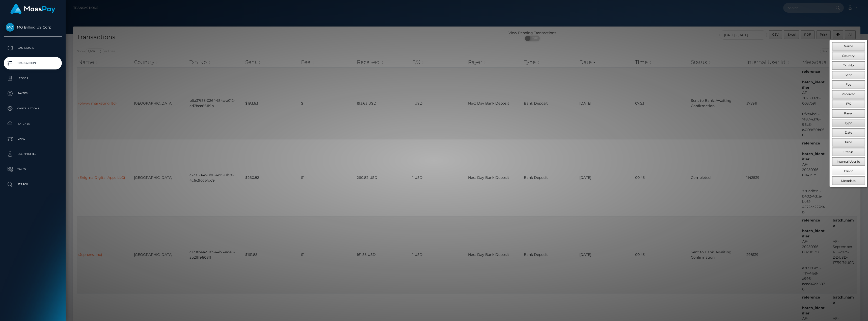  I want to click on button: F/X, so click(849, 104).